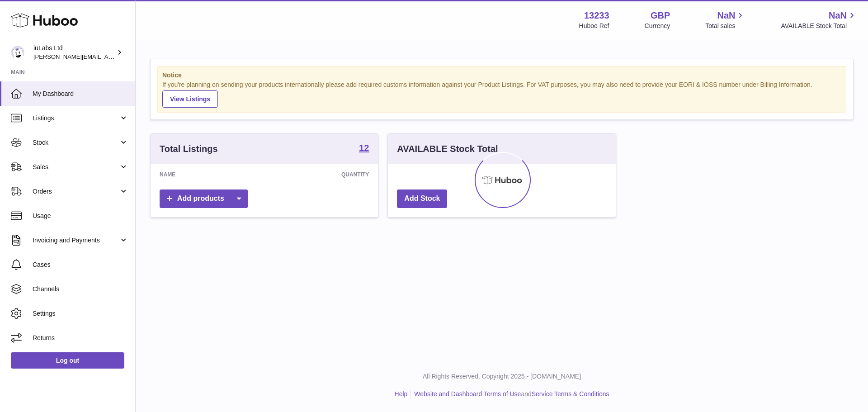 This screenshot has height=412, width=868. I want to click on a: NaN AVAILABLE Stock Total, so click(819, 19).